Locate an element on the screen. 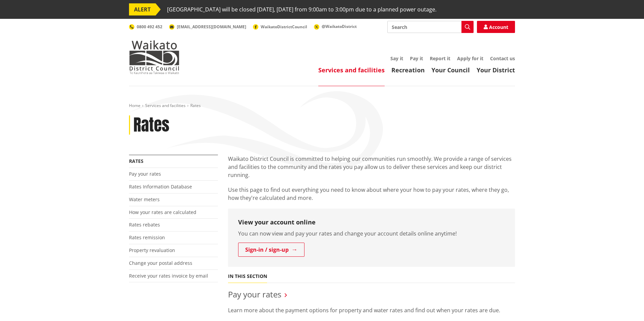 The height and width of the screenshot is (321, 644). input: Search input is located at coordinates (430, 27).